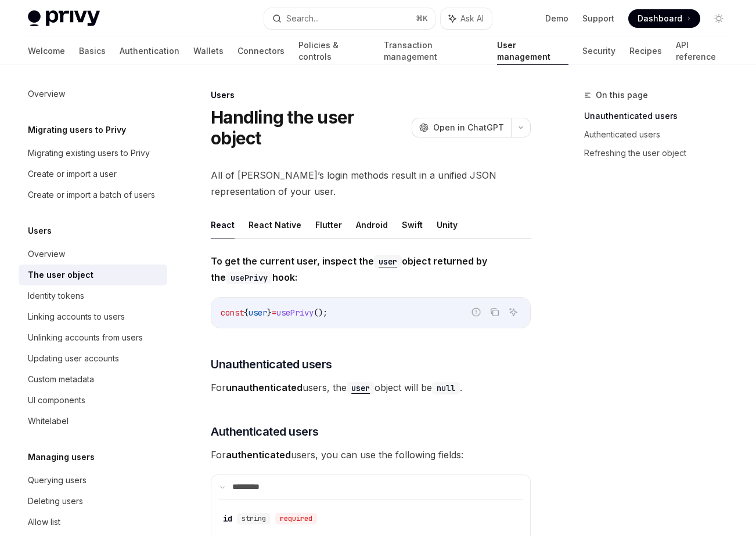  I want to click on div: Querying users, so click(57, 480).